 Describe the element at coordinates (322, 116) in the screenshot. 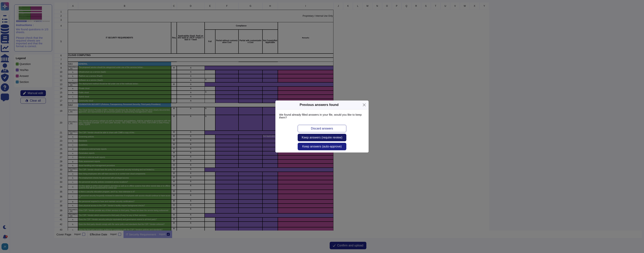

I see `div: We found already filled answers in your file, would you like to keep them?` at that location.